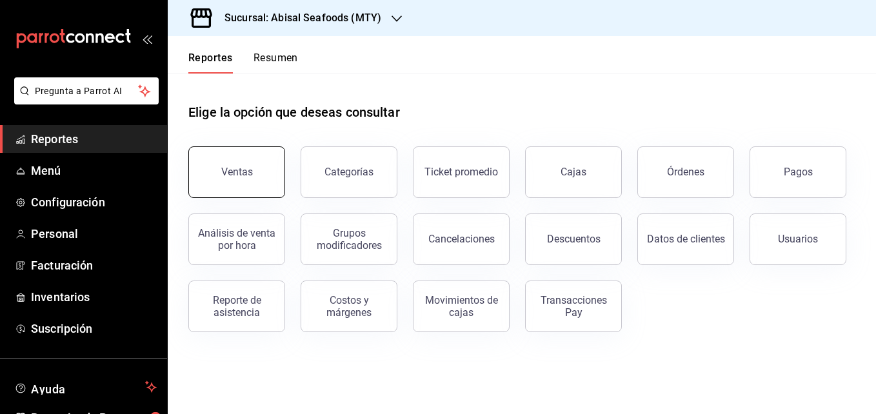  I want to click on div: Cajas, so click(573, 172).